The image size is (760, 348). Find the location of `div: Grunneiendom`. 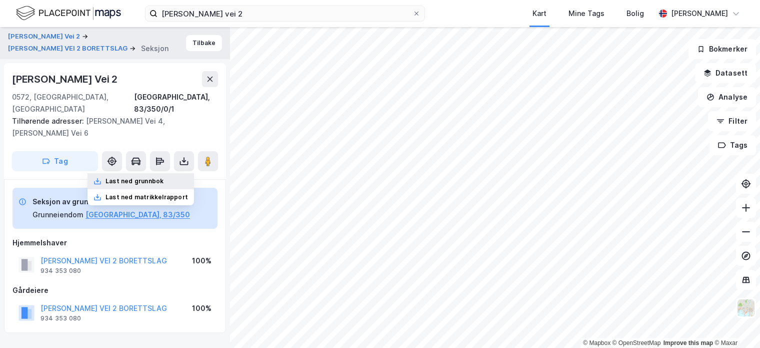

div: Grunneiendom is located at coordinates (58, 215).